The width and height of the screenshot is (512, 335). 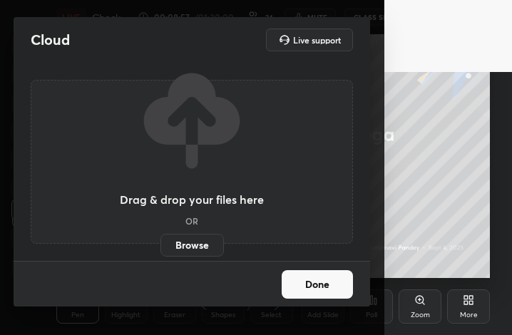 What do you see at coordinates (420, 315) in the screenshot?
I see `div: Zoom` at bounding box center [420, 315].